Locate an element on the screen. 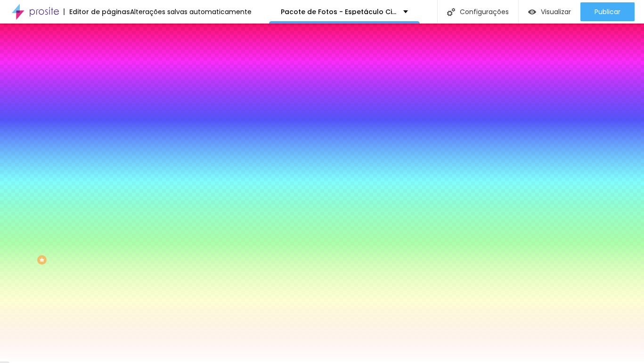  div: Alterações salvas automaticamente is located at coordinates (191, 12).